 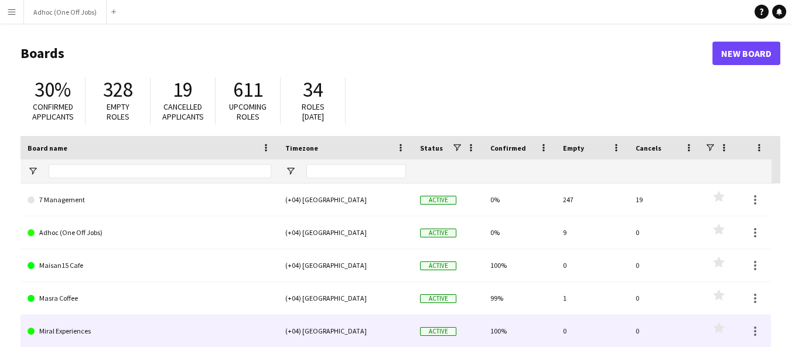 What do you see at coordinates (47, 148) in the screenshot?
I see `span: Board name` at bounding box center [47, 148].